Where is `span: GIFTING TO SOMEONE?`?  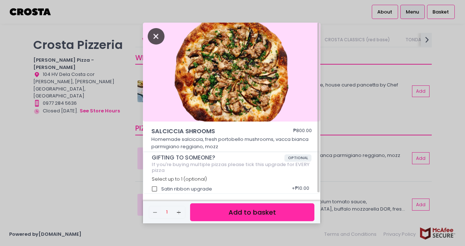
span: GIFTING TO SOMEONE? is located at coordinates (218, 158).